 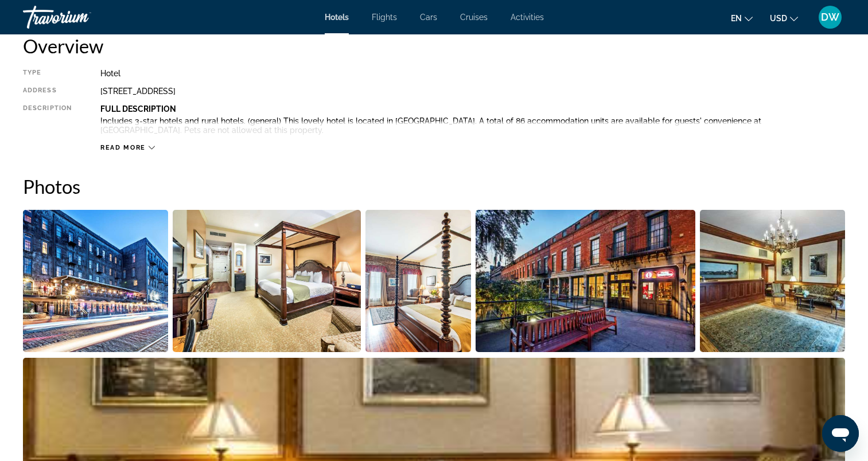 I want to click on b: Full Description, so click(x=138, y=109).